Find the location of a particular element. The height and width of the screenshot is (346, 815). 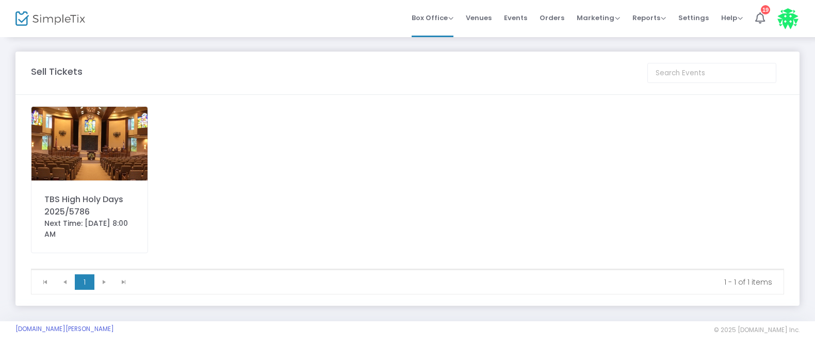

span: Page 1 is located at coordinates (85, 282).